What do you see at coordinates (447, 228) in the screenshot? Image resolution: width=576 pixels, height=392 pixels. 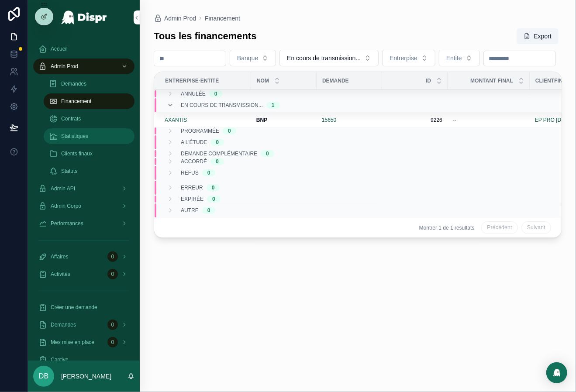 I see `span: Montrer 1 de 1 résultats` at bounding box center [447, 228].